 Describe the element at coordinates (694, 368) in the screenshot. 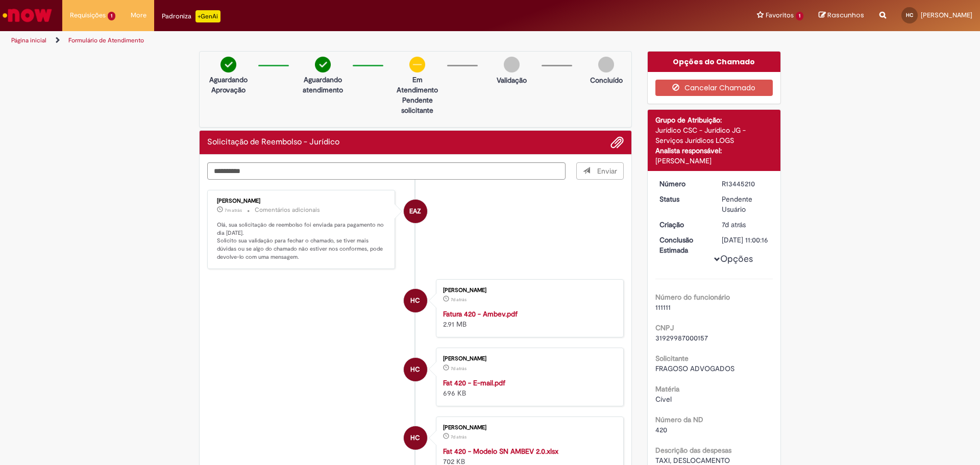

I see `span: FRAGOSO ADVOGADOS` at that location.